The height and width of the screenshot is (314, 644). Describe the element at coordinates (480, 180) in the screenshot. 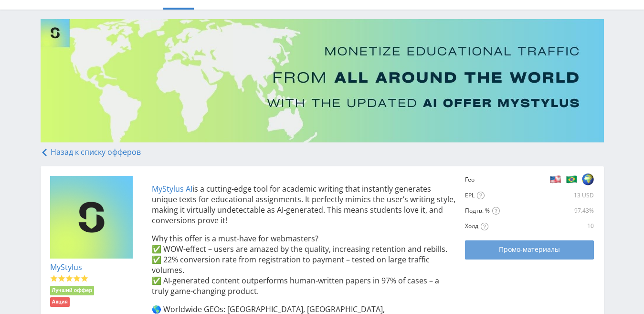

I see `div: Гео` at that location.